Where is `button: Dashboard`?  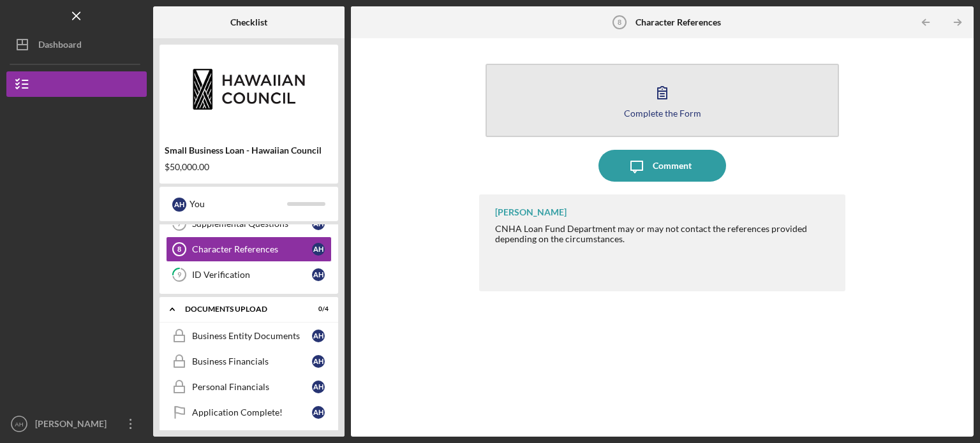 button: Dashboard is located at coordinates (77, 44).